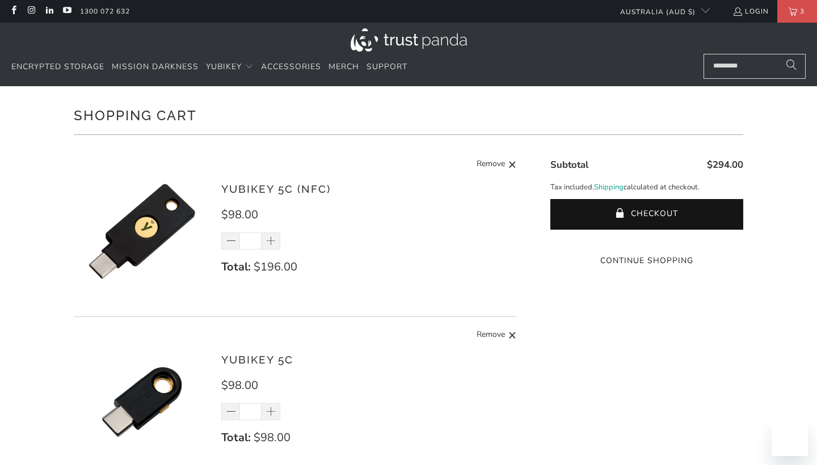 The image size is (817, 465). Describe the element at coordinates (66, 11) in the screenshot. I see `a: Trust Panda Australia on YouTube` at that location.